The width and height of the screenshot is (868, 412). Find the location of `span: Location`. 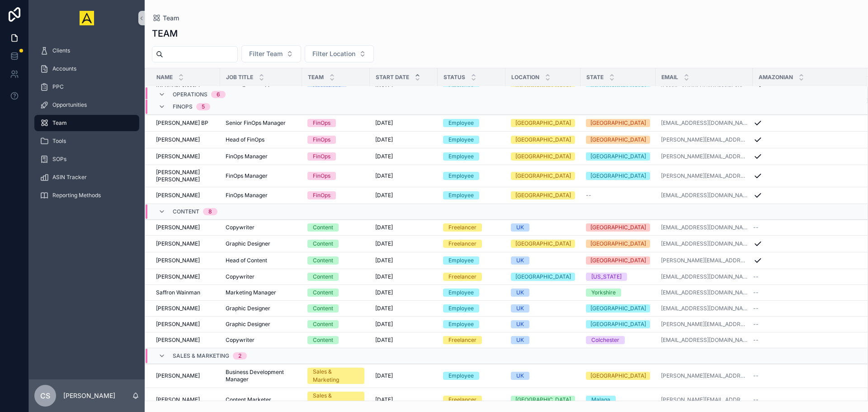

span: Location is located at coordinates (525, 77).